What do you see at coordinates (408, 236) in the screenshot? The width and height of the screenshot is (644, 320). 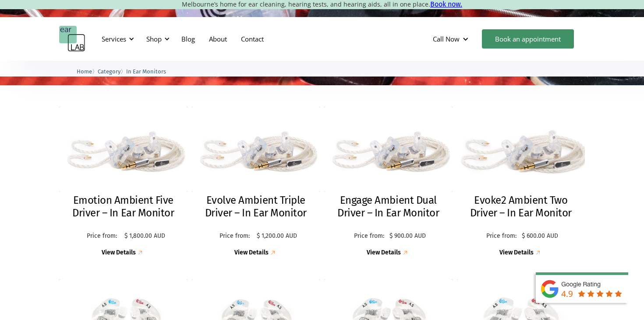 I see `p: $ 900.00 AUD` at bounding box center [408, 236].